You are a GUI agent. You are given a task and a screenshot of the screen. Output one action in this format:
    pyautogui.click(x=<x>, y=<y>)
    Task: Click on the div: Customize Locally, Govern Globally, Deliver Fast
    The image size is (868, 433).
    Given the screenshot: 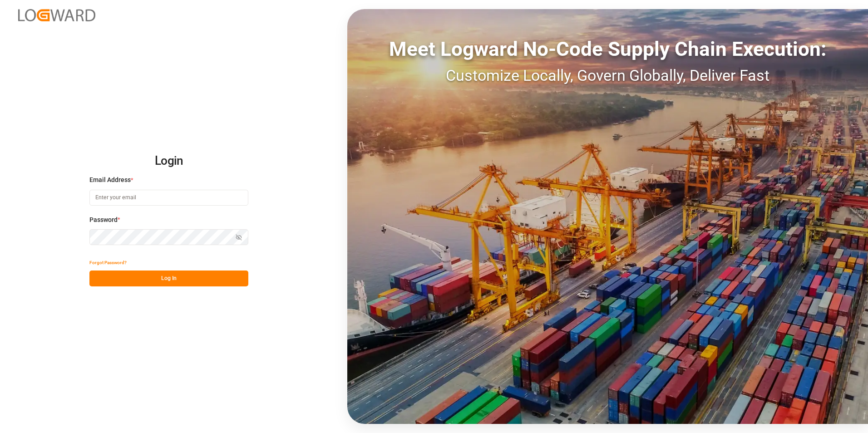 What is the action you would take?
    pyautogui.click(x=607, y=75)
    